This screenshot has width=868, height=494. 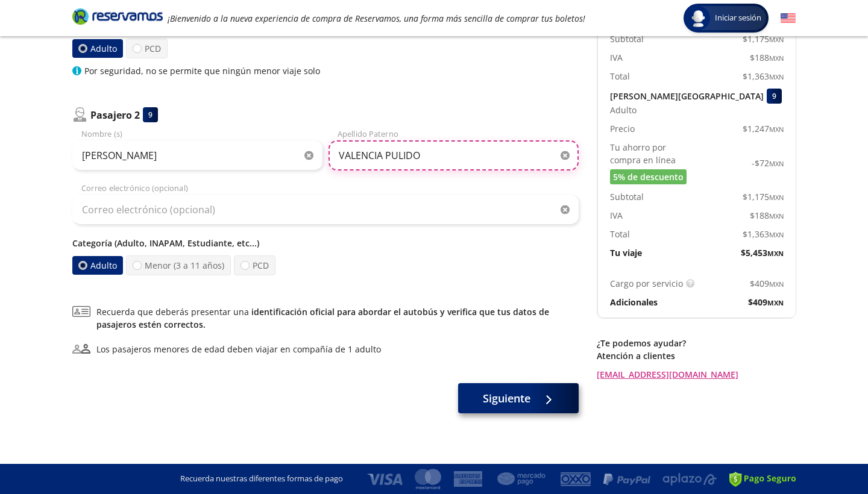 What do you see at coordinates (239, 348) in the screenshot?
I see `div: Los pasajeros menores de edad deben viajar en compañía de 1 adulto` at bounding box center [239, 348].